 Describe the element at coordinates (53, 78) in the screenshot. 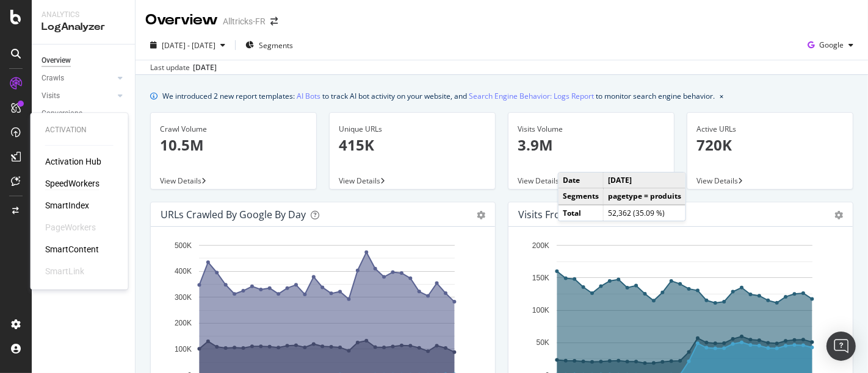

I see `div: Crawls` at that location.